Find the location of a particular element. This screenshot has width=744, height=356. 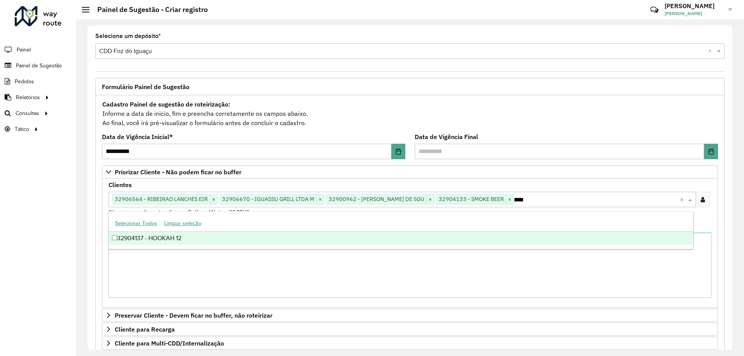

span: Painel de Sugestão is located at coordinates (39, 65).